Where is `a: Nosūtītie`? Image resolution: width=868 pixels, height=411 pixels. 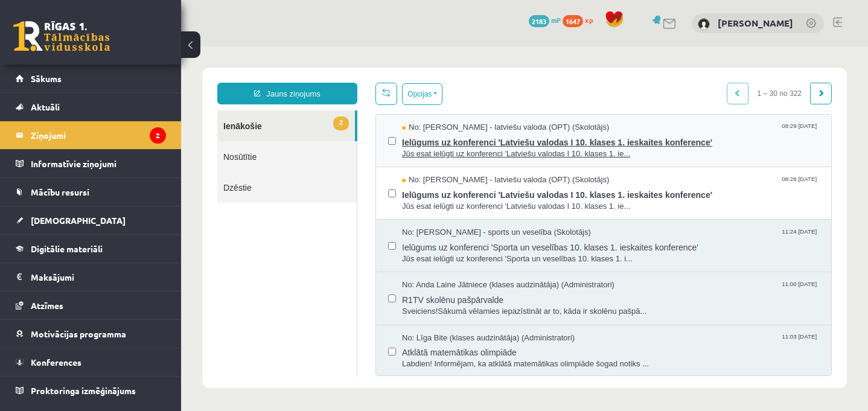
a: Nosūtītie is located at coordinates (106, 110).